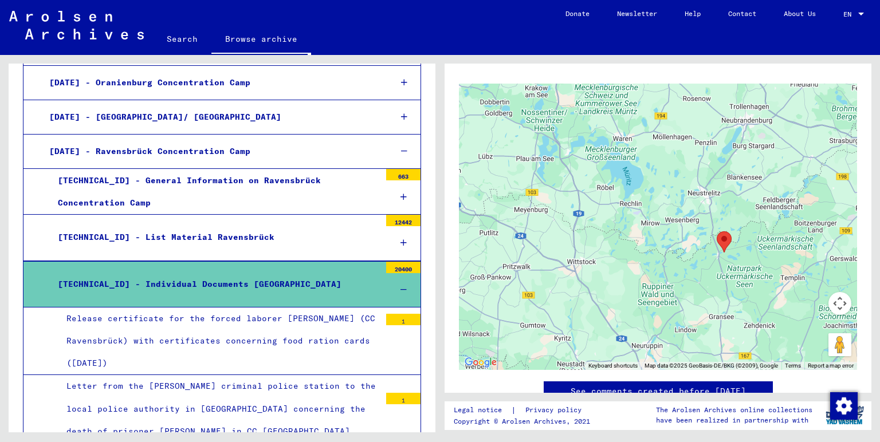  What do you see at coordinates (734, 410) in the screenshot?
I see `p: The Arolsen Archives online collections` at bounding box center [734, 410].